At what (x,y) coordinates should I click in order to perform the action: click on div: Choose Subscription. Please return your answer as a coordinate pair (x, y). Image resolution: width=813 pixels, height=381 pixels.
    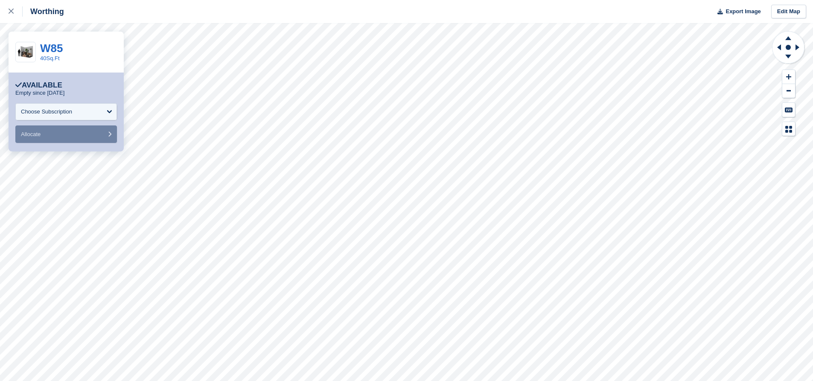
    Looking at the image, I should click on (46, 112).